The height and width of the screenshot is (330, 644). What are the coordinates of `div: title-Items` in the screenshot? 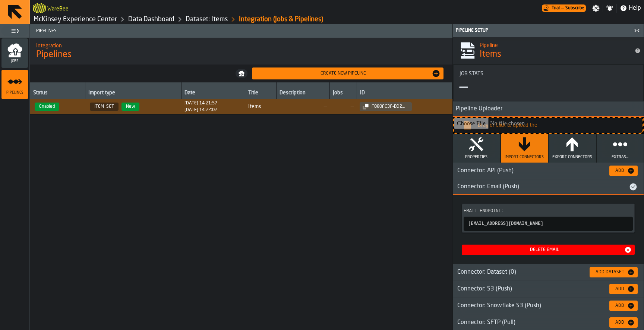 It's located at (548, 51).